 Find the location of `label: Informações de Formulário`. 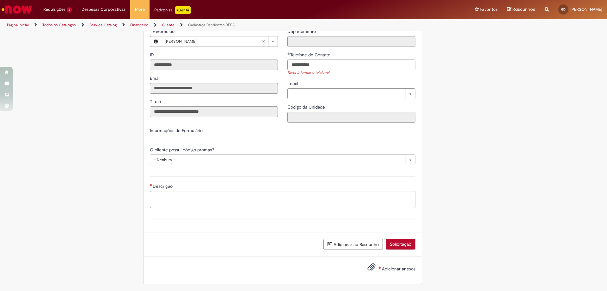

label: Informações de Formulário is located at coordinates (176, 130).